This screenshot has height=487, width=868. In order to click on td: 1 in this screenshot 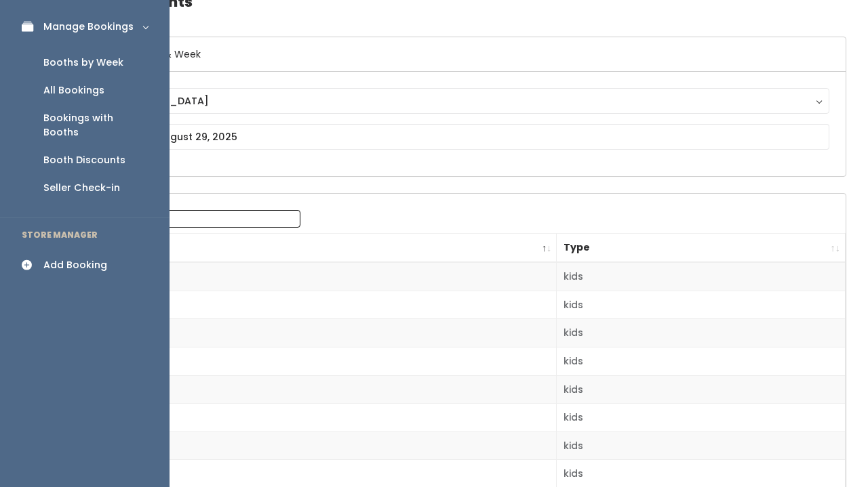, I will do `click(313, 277)`.